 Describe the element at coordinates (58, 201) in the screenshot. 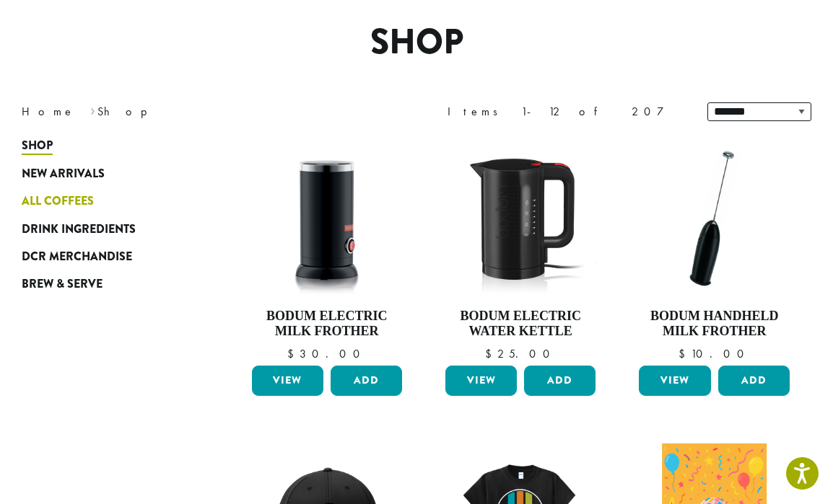

I see `span: All Coffees` at that location.